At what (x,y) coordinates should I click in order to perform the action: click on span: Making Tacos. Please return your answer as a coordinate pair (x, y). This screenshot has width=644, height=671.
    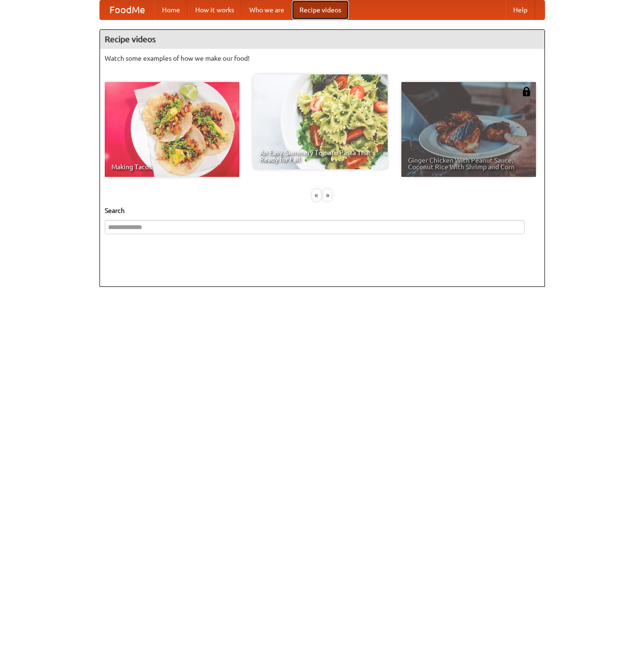
    Looking at the image, I should click on (172, 166).